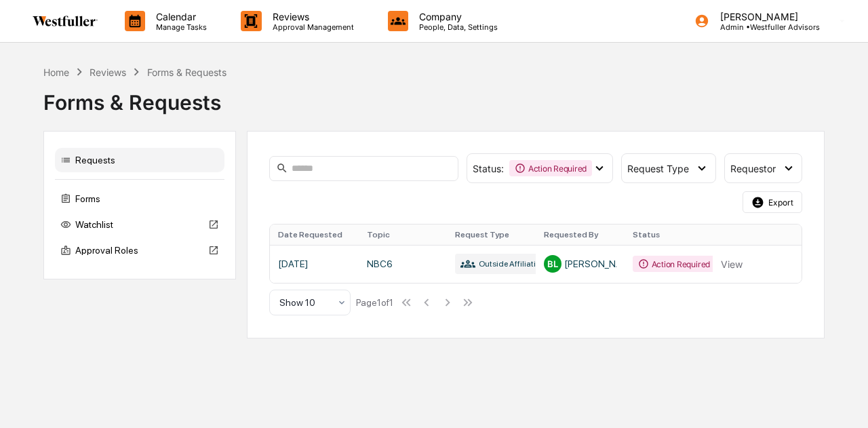 This screenshot has width=868, height=428. I want to click on div: Approval Roles, so click(140, 250).